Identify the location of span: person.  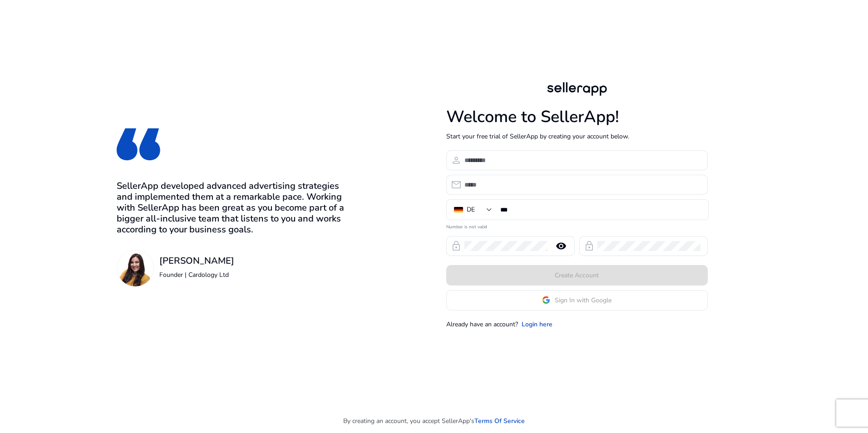
(456, 160).